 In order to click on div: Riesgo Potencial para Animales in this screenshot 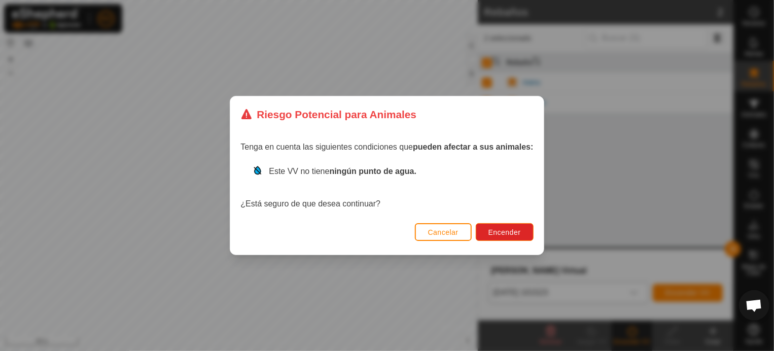, I will do `click(328, 114)`.